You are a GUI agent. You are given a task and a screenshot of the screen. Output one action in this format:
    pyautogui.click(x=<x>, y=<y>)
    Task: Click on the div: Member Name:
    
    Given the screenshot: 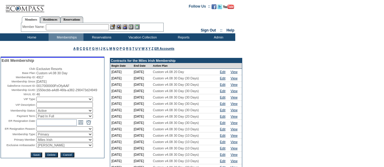 What is the action you would take?
    pyautogui.click(x=34, y=27)
    